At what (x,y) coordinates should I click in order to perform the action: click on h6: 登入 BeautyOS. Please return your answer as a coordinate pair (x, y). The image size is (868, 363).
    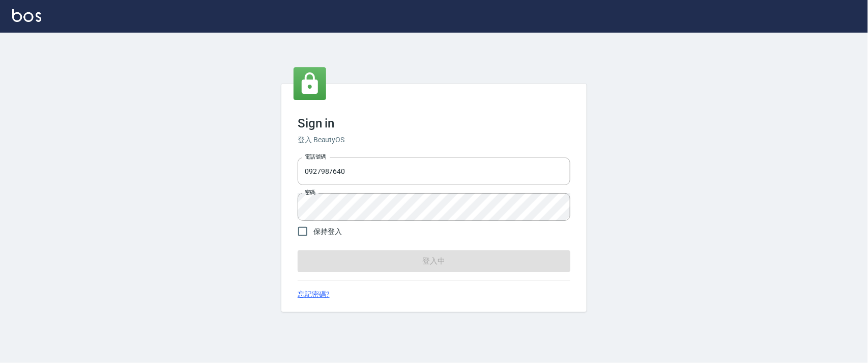
    Looking at the image, I should click on (434, 140).